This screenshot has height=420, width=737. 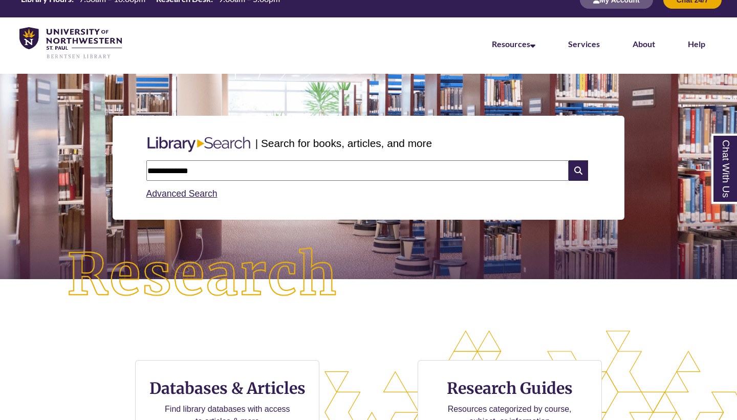 I want to click on h3: Research Guides, so click(x=510, y=388).